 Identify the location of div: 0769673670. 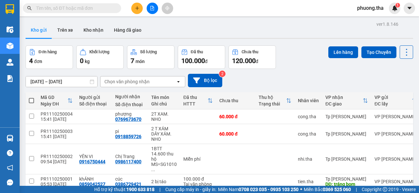
(128, 119).